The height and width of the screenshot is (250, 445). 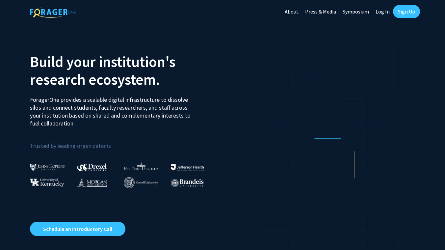 I want to click on img: ForagerOne Logo, so click(x=53, y=12).